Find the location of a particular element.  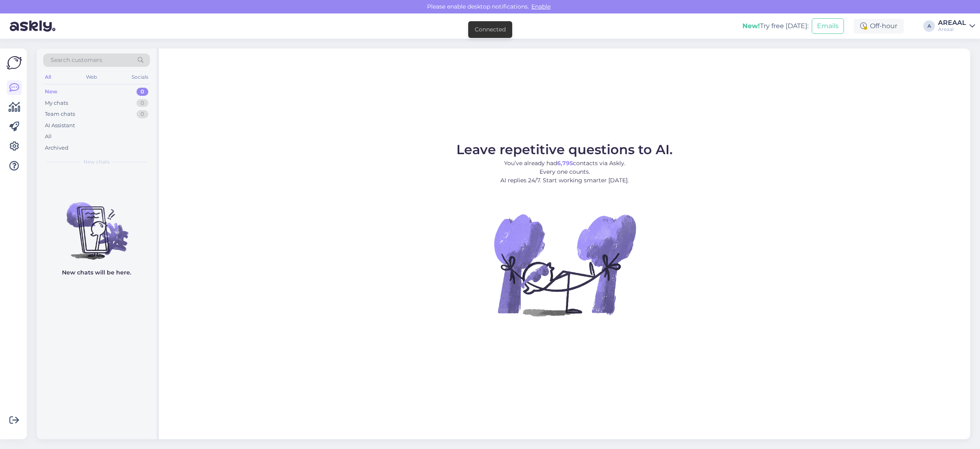

div: AI Assistant is located at coordinates (60, 126).